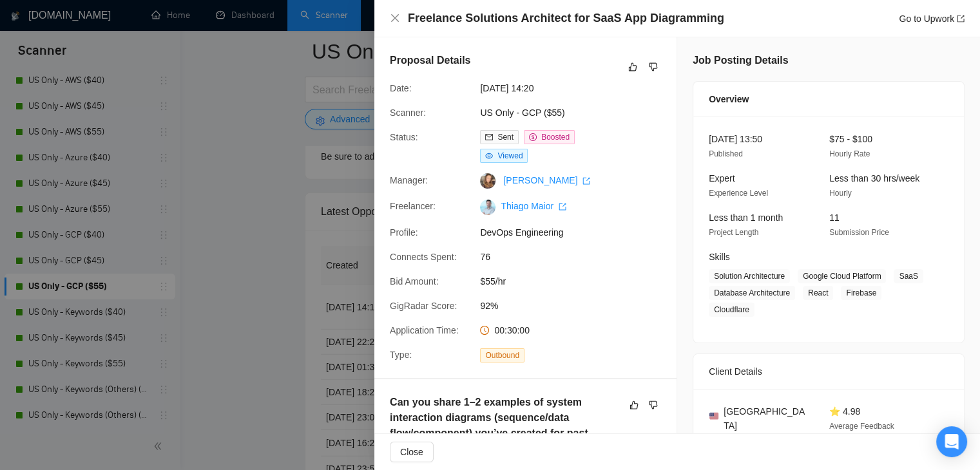  I want to click on span: Cloudflare, so click(731, 310).